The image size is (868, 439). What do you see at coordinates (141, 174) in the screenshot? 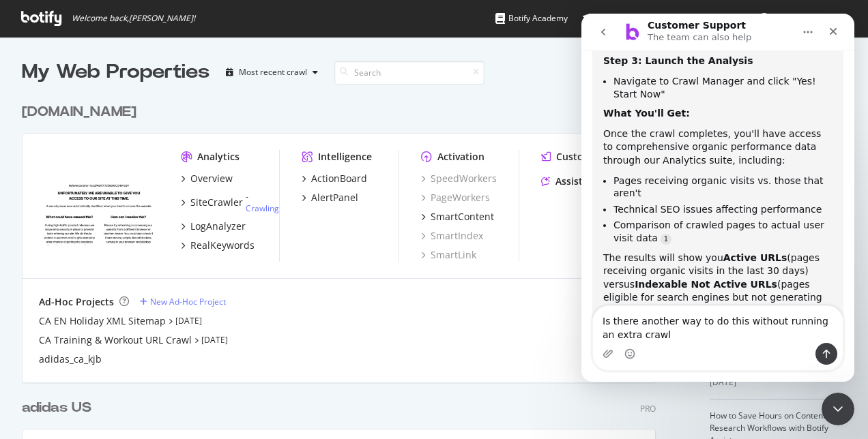
I see `li: Pages receiving organic visits vs. those that aren't` at bounding box center [141, 174].